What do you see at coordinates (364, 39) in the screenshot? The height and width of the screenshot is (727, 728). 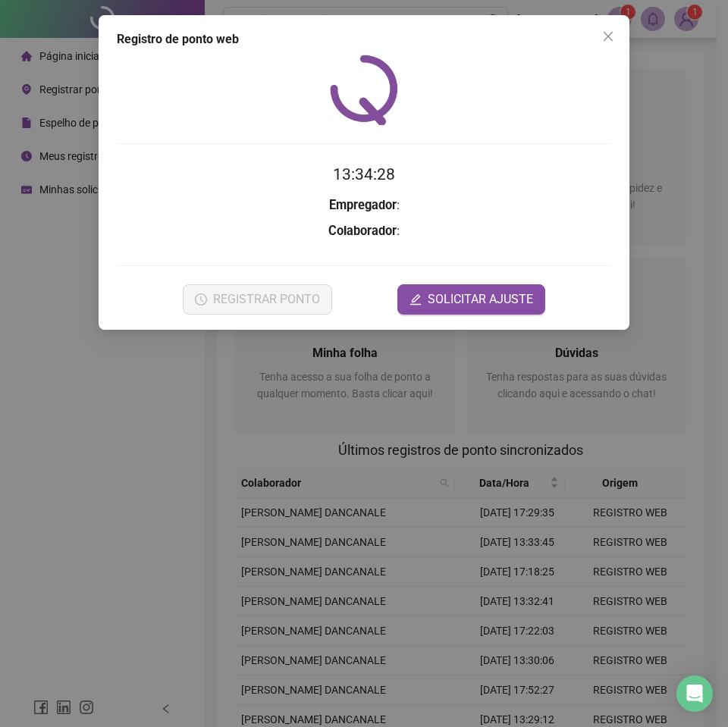 I see `div: Registro de ponto web` at bounding box center [364, 39].